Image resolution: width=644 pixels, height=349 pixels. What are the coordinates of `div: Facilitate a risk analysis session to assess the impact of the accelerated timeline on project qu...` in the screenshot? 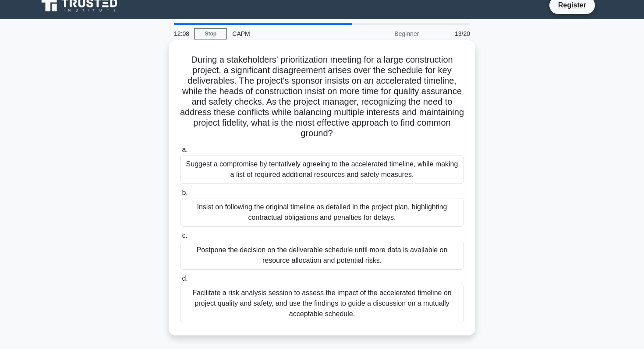 It's located at (322, 304).